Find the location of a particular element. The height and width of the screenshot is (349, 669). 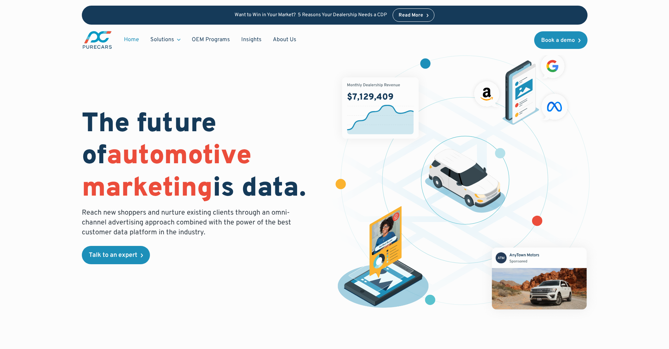

img: ads on social media and advertising partners is located at coordinates (521, 87).